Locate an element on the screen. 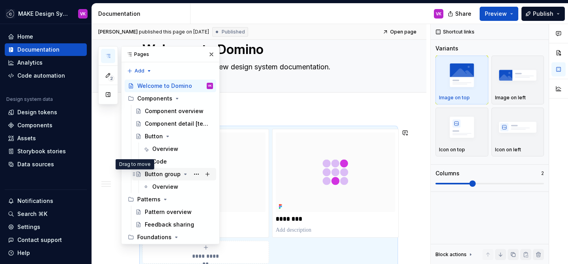  div: Code automation is located at coordinates (41, 76).